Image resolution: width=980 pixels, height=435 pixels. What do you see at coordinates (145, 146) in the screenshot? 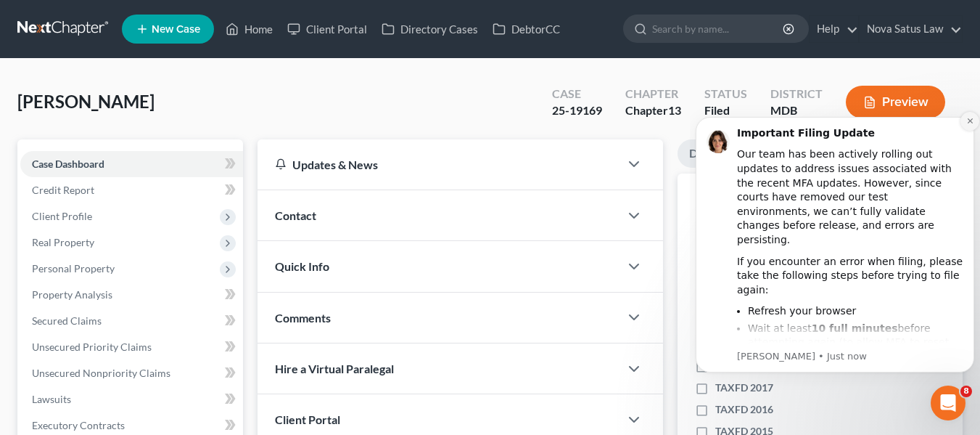
I see `div: message notification from Emma, Just now. Important Filing Update Our team has been actively roll...` at bounding box center [145, 146].